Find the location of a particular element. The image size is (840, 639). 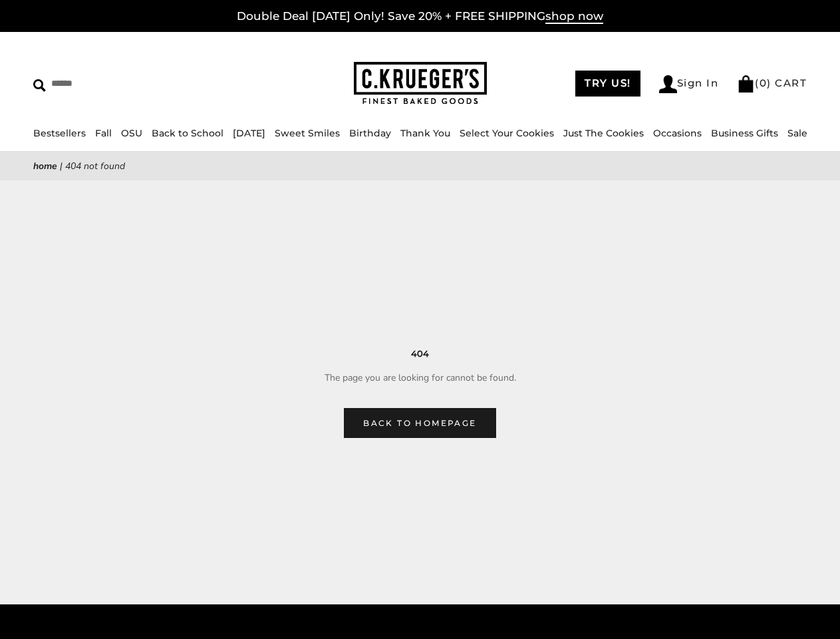

a: Back to School is located at coordinates (187, 133).